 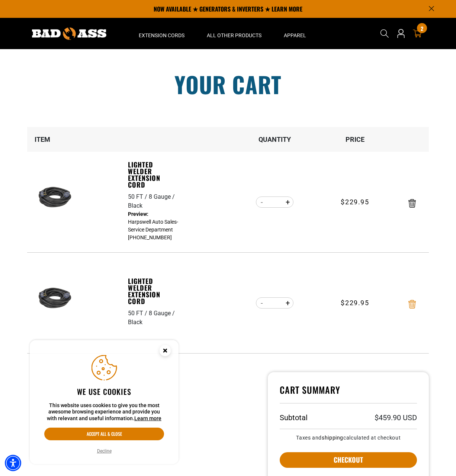 What do you see at coordinates (69, 34) in the screenshot?
I see `img: Bad Ass Extension Cords` at bounding box center [69, 34].